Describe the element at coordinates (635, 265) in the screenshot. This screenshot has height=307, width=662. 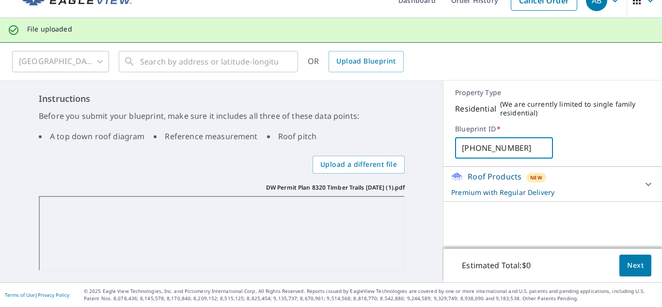
I see `span: Next` at that location.